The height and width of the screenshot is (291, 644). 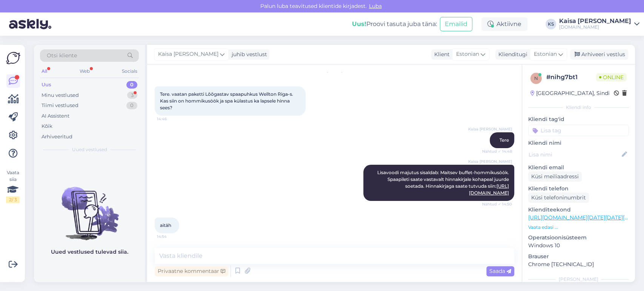 What do you see at coordinates (444, 182) in the screenshot?
I see `span: Lisavoodi majutus sisaldab: Maitsev buffet-hommikusöök. Spaapileti saate vastavalt hinnakirjale k...` at bounding box center [444, 182].